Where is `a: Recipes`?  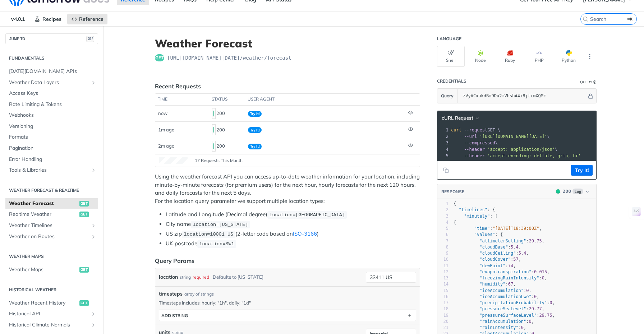 a: Recipes is located at coordinates (48, 19).